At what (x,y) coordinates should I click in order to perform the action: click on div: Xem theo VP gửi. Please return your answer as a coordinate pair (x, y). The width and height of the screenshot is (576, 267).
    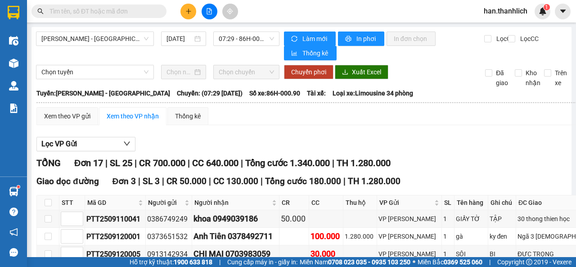
    Looking at the image, I should click on (67, 116).